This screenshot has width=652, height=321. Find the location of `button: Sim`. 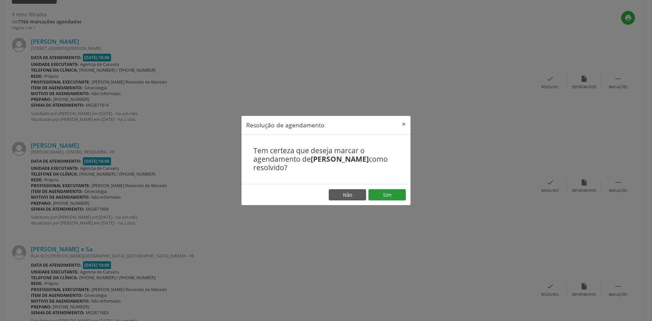

button: Sim is located at coordinates (387, 195).